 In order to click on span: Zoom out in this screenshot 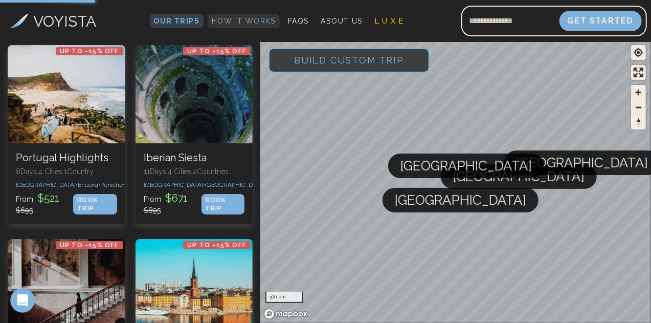, I will do `click(638, 107)`.